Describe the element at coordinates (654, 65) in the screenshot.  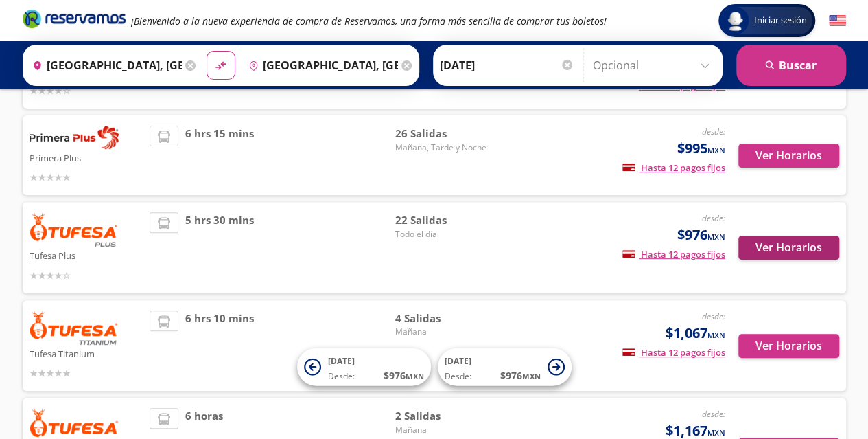
I see `input: Opcional` at that location.